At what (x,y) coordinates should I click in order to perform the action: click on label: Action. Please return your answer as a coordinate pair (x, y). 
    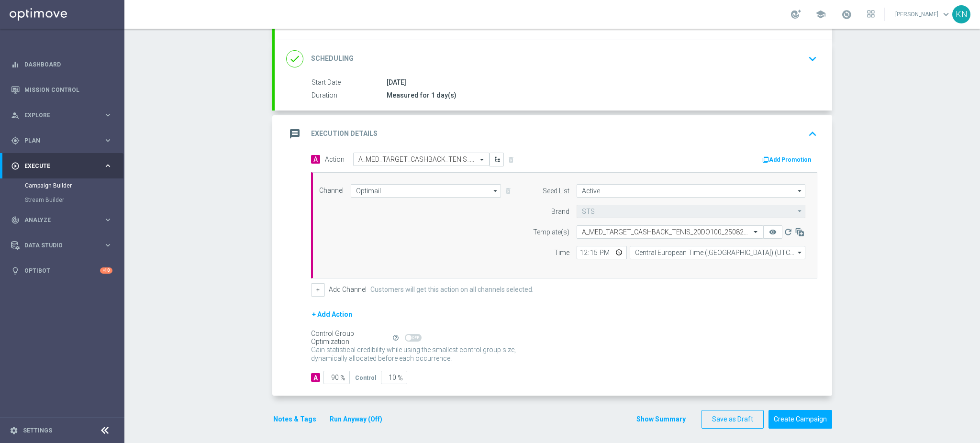
    Looking at the image, I should click on (334, 159).